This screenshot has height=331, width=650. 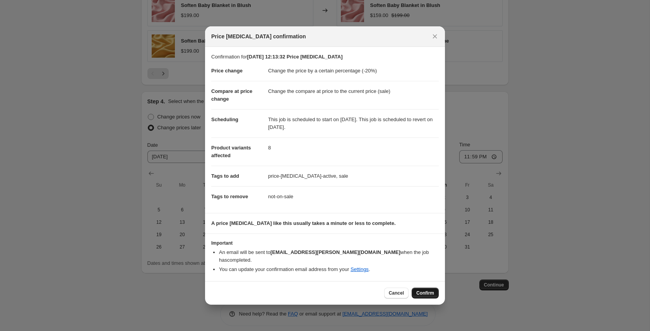 I want to click on button: Cancel, so click(x=396, y=293).